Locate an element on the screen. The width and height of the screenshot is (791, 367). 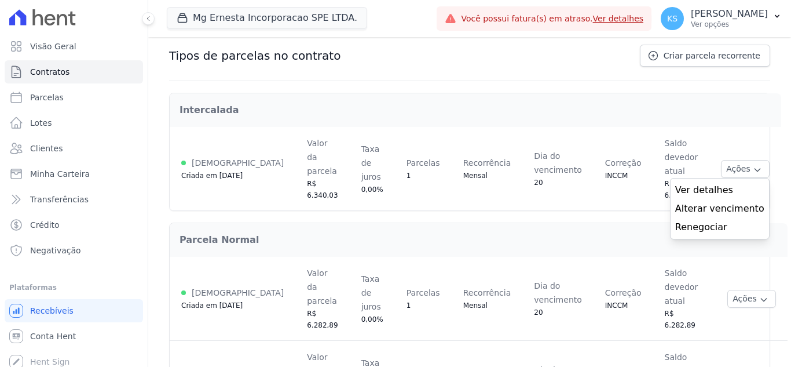
a: Criar parcela recorrente is located at coordinates (705, 56).